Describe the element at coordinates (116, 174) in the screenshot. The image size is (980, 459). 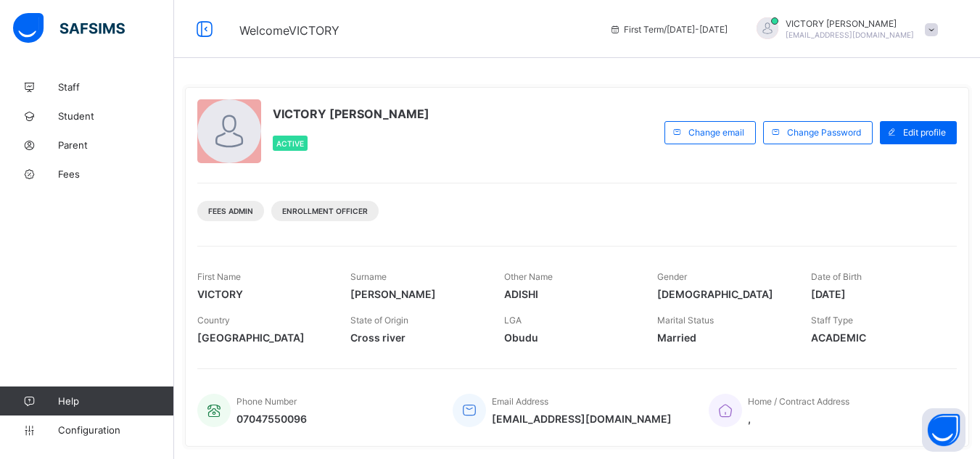
I see `span: Fees` at that location.